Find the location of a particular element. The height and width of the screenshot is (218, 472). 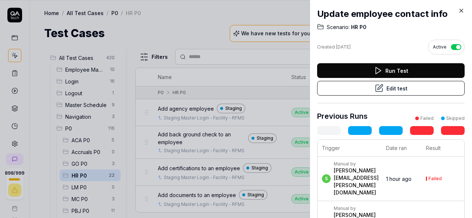

th: Result is located at coordinates (443, 148).